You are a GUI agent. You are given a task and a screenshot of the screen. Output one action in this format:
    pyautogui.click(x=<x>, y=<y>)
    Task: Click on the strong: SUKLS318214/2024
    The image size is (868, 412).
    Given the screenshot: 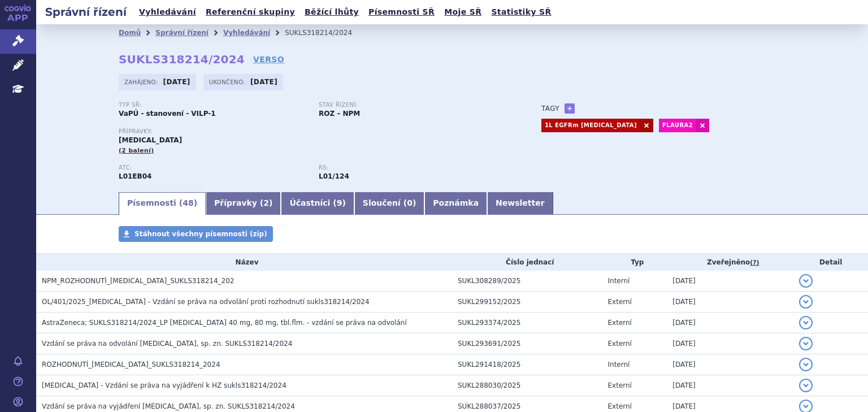 What is the action you would take?
    pyautogui.click(x=181, y=59)
    